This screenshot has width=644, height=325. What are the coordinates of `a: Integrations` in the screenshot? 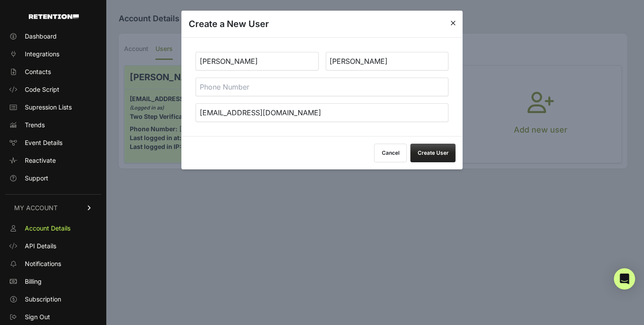 It's located at (53, 54).